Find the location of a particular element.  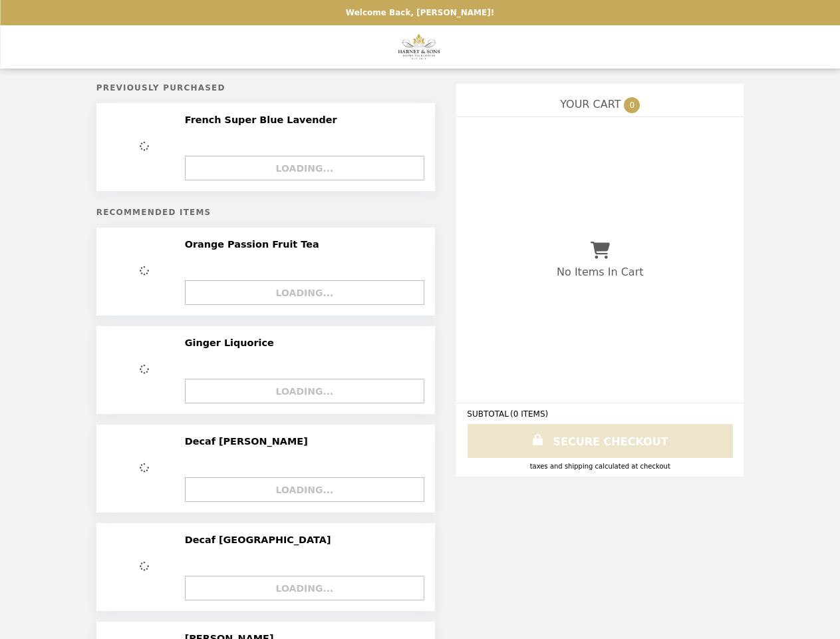

img: Brand Logo is located at coordinates (421, 47).